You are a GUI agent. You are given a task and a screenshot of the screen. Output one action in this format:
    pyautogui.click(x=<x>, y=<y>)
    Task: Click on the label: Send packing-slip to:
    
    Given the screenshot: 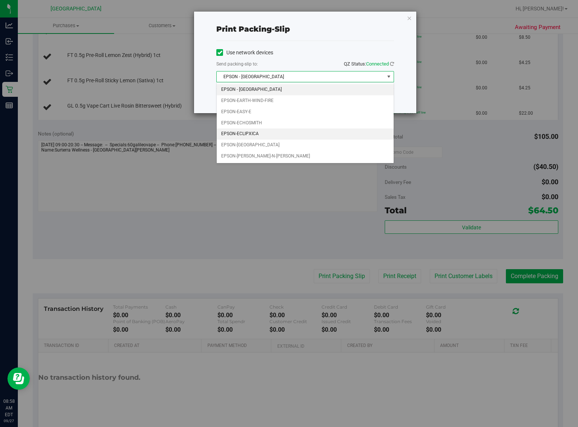 What is the action you would take?
    pyautogui.click(x=237, y=64)
    